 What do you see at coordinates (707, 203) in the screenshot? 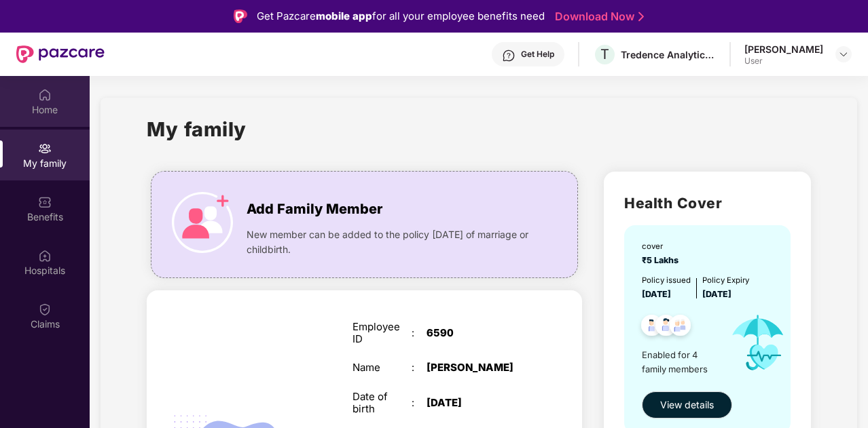
I see `h2: Health Cover` at bounding box center [707, 203].